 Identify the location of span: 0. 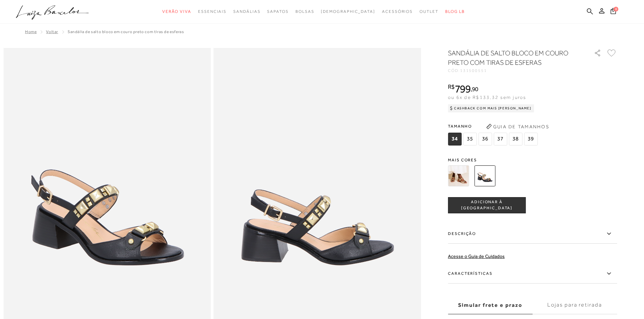
(616, 9).